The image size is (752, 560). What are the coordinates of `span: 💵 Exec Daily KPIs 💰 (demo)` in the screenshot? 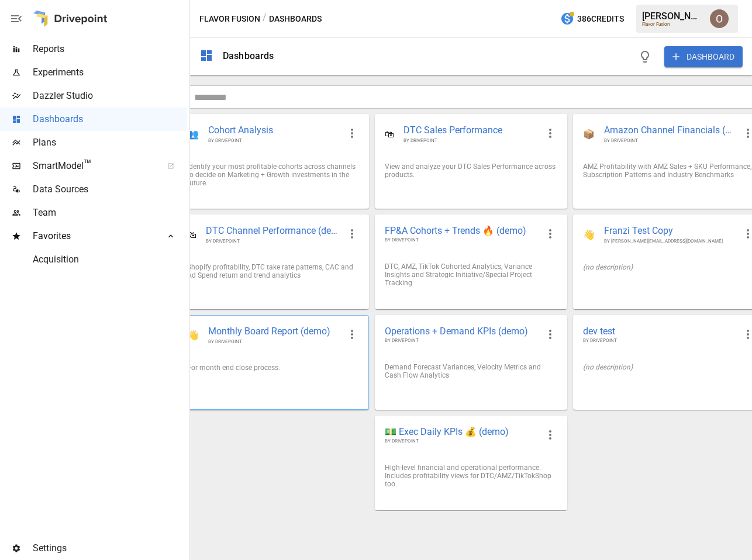 It's located at (461, 432).